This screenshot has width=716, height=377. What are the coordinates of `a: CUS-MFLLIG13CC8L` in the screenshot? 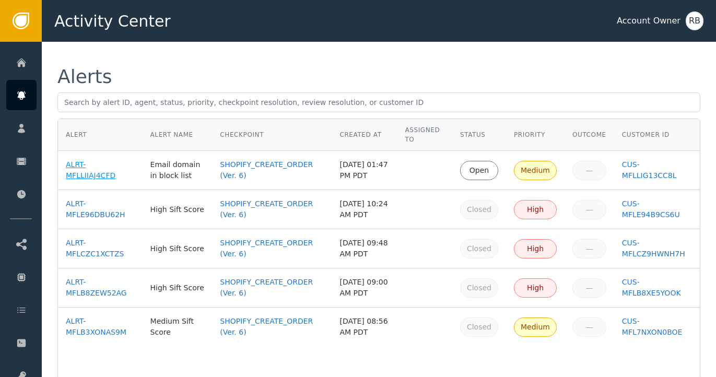 It's located at (657, 170).